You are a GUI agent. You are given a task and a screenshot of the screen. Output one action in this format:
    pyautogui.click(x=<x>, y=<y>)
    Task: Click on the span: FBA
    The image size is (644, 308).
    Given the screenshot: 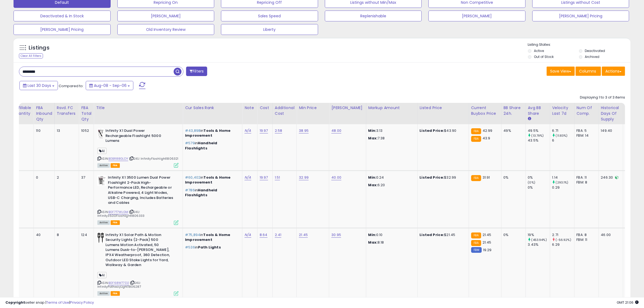 What is the action you would take?
    pyautogui.click(x=115, y=293)
    